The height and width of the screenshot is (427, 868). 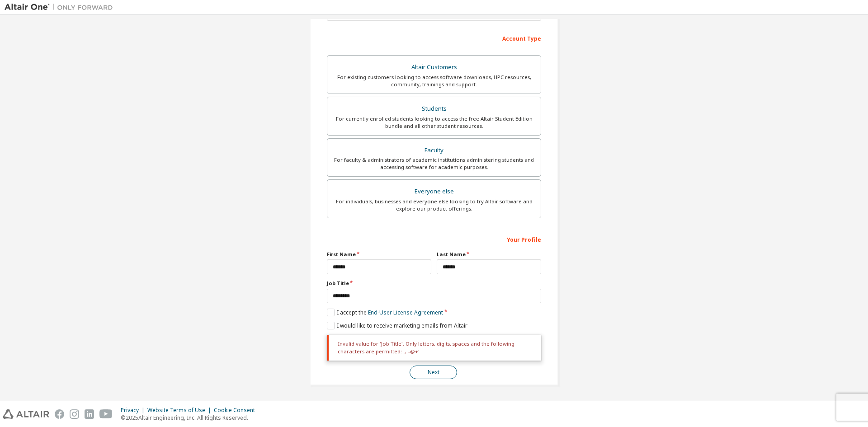 I want to click on label: Job Title, so click(x=434, y=283).